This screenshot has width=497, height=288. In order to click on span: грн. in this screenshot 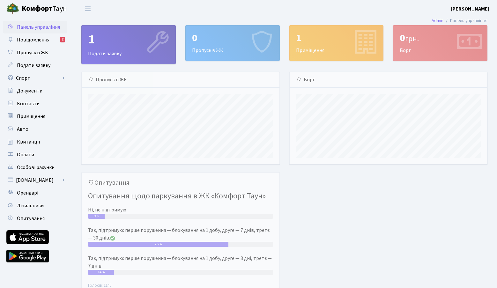, I will do `click(412, 39)`.